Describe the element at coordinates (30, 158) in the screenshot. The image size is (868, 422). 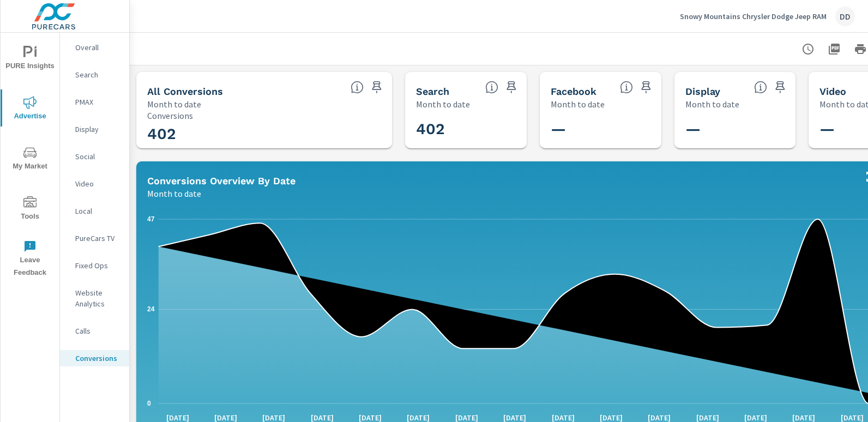
I see `div: nav menu` at that location.